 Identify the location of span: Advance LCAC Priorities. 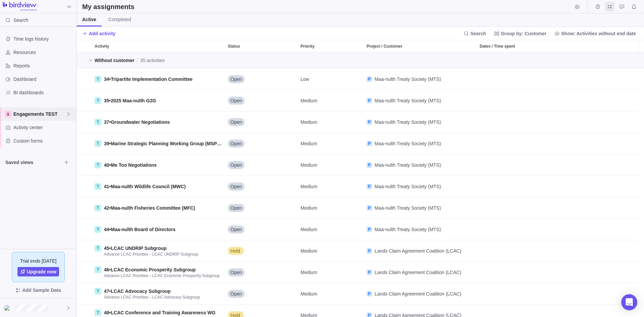
(126, 297).